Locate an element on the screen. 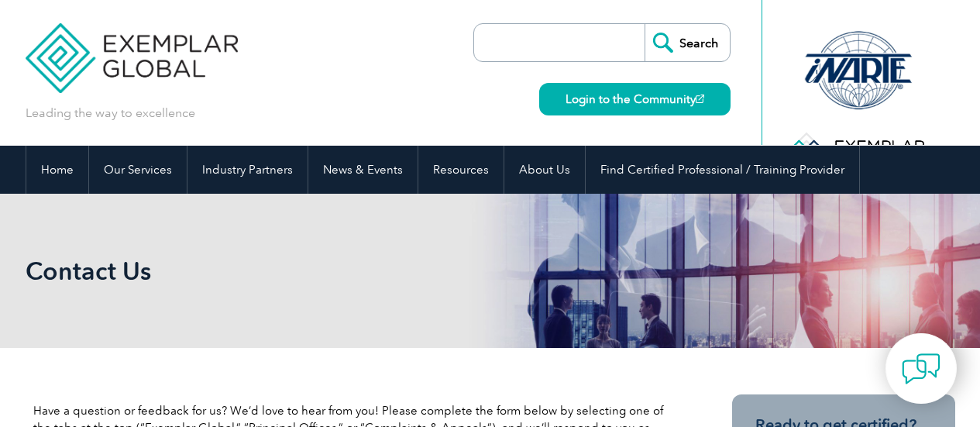  h1: Contact Us is located at coordinates (323, 271).